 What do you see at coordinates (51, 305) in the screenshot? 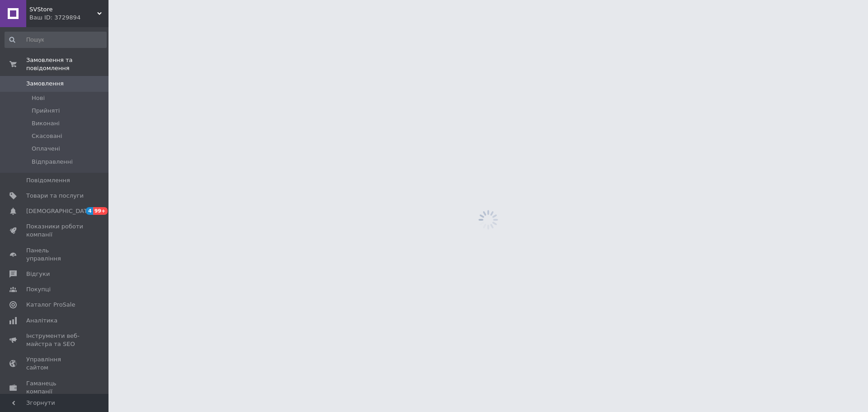
I see `span: Каталог ProSale` at bounding box center [51, 305].